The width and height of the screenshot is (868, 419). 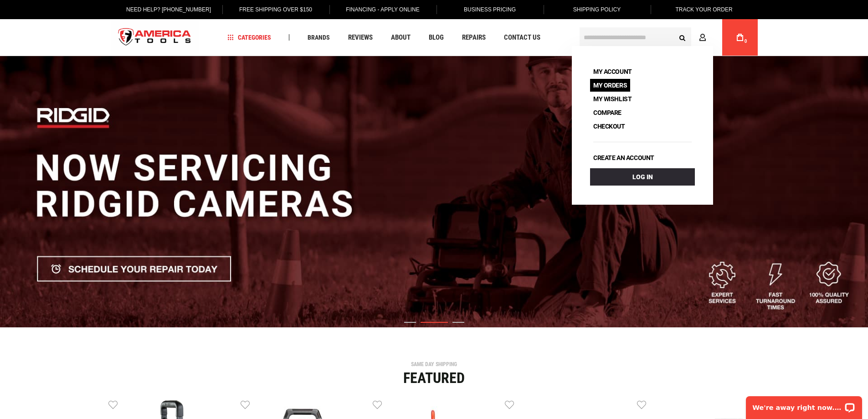 What do you see at coordinates (740, 38) in the screenshot?
I see `a: 0` at bounding box center [740, 38].